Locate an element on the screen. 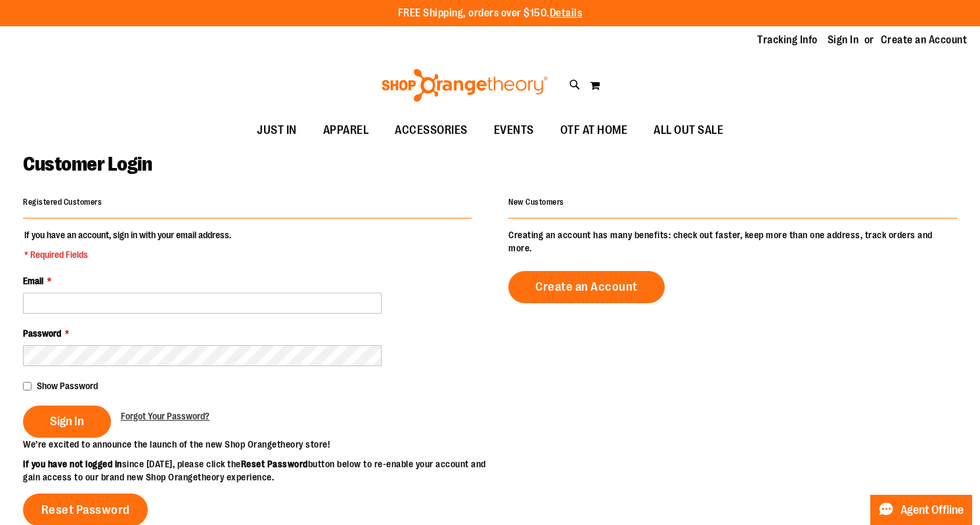 The image size is (980, 525). span: Agent Offline is located at coordinates (932, 510).